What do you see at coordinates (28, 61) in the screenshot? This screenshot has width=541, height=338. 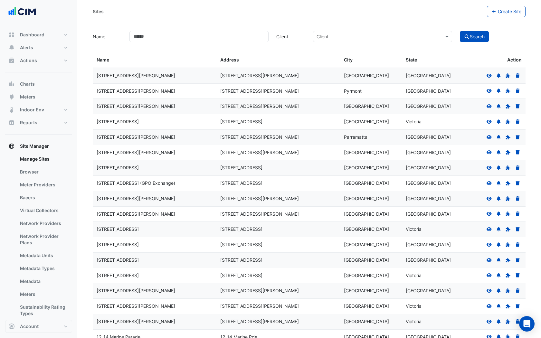 I see `span: Actions` at bounding box center [28, 61].